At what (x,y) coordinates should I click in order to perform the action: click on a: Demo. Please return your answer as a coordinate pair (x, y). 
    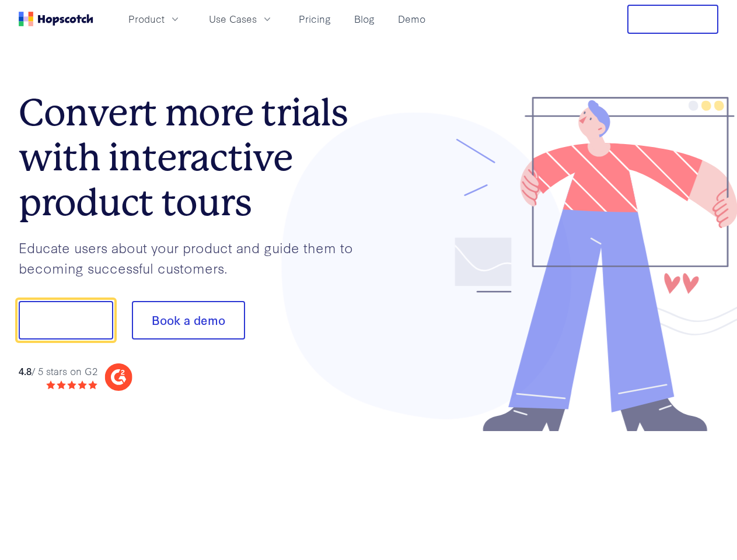
    Looking at the image, I should click on (412, 19).